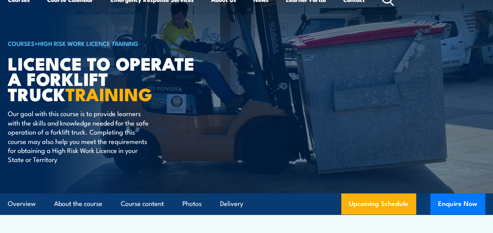 The image size is (493, 233). Describe the element at coordinates (78, 204) in the screenshot. I see `a: About the course` at that location.